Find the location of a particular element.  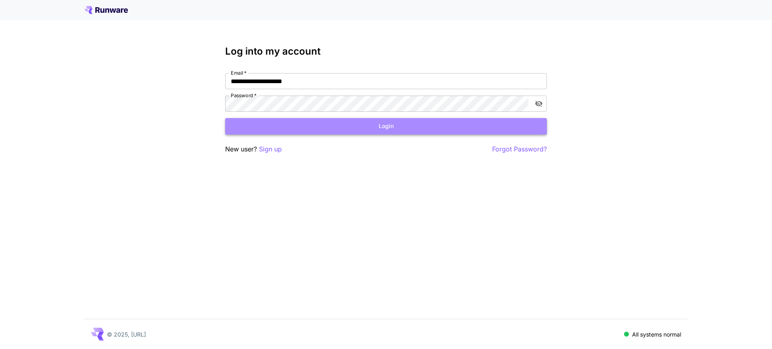

p: Forgot Password? is located at coordinates (519, 149).